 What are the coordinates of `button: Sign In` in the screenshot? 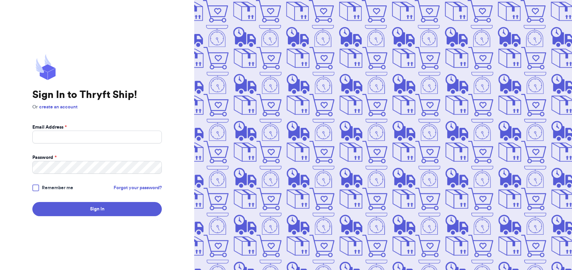 It's located at (97, 209).